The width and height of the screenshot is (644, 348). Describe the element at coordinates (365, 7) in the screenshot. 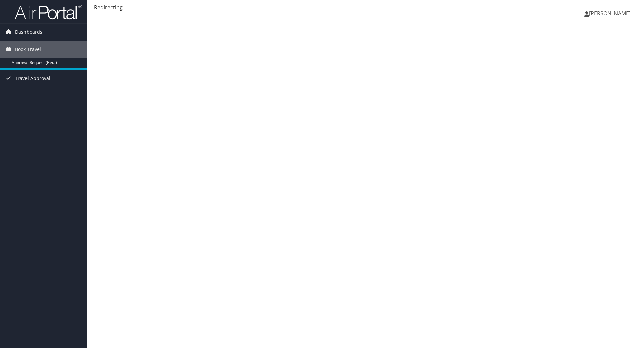

I see `div: Redirecting...` at that location.